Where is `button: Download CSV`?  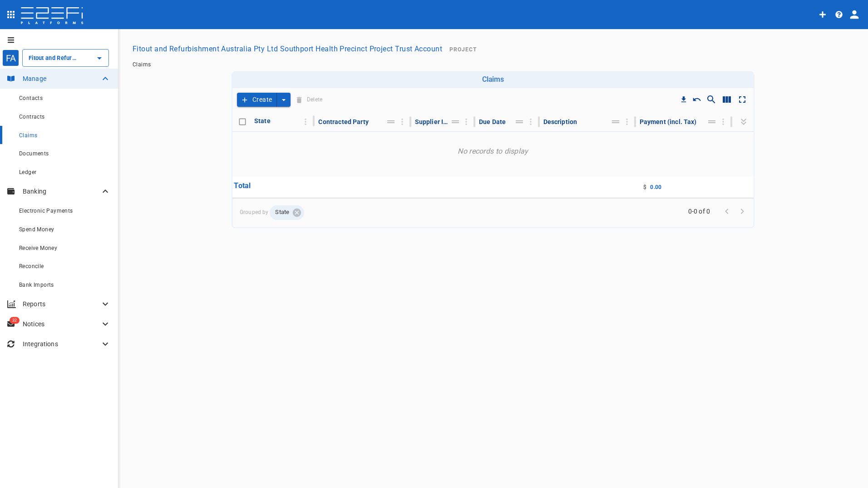 button: Download CSV is located at coordinates (684, 100).